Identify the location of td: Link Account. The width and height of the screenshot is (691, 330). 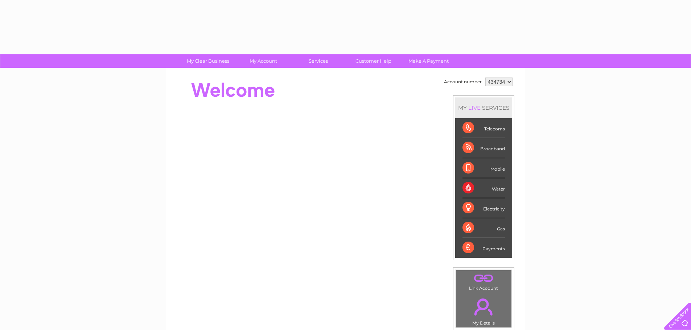
(484, 281).